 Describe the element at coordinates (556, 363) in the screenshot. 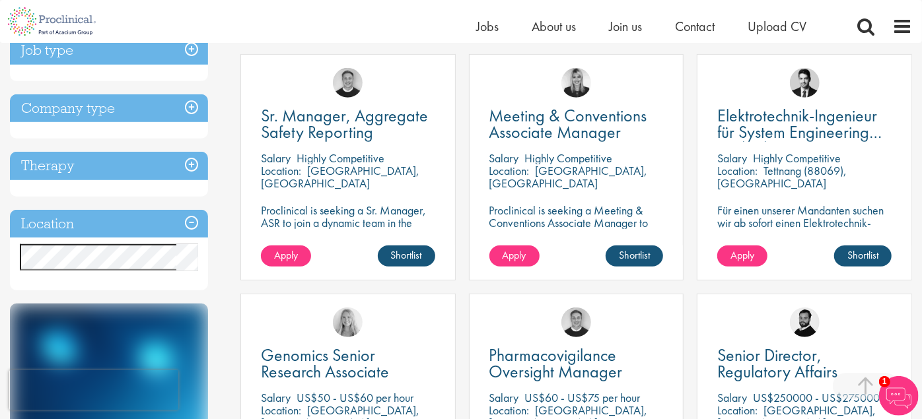

I see `span: Pharmacovigilance Oversight Manager` at that location.